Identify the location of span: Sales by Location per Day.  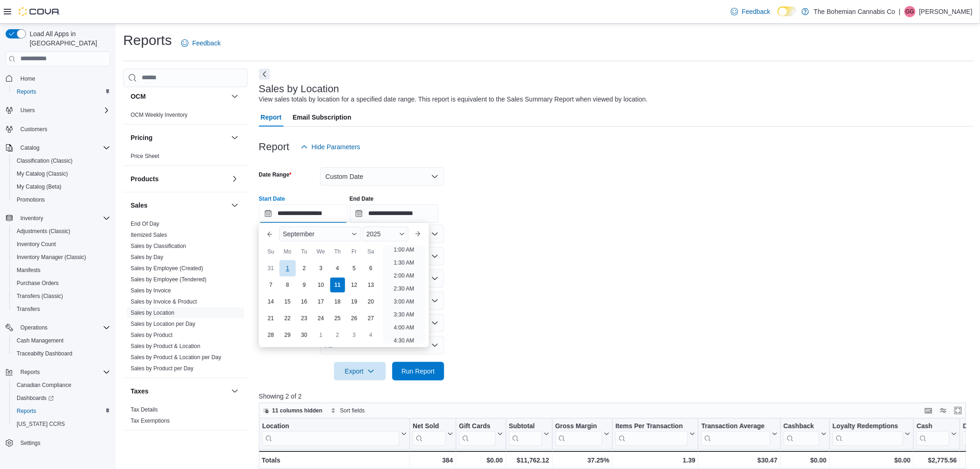
(163, 324).